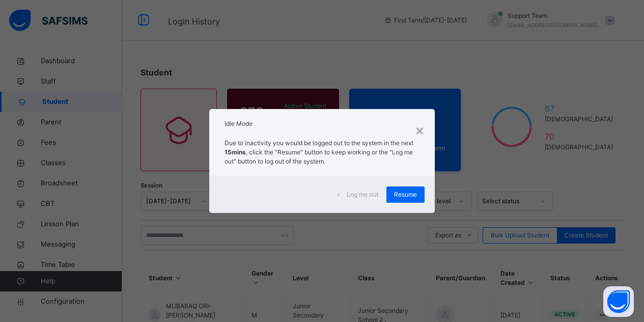 This screenshot has height=322, width=644. What do you see at coordinates (322, 153) in the screenshot?
I see `p: Due to inactivity you would be logged out to the system in the next , click the "Resume" button t...` at bounding box center [322, 153].